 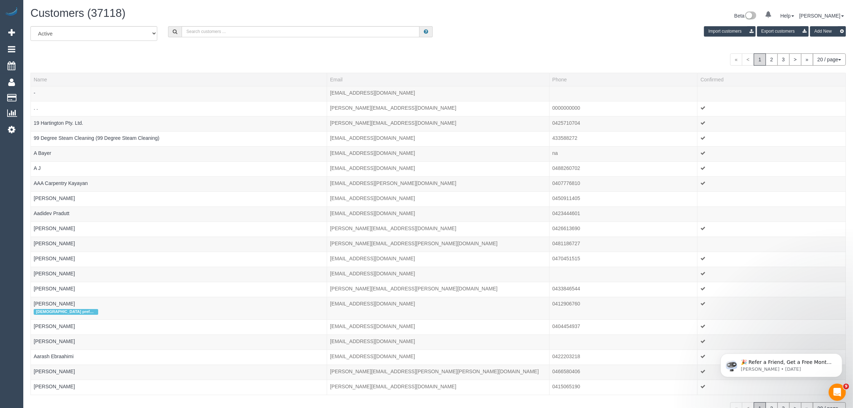 I want to click on nav: Pagination navigation, so click(x=788, y=59).